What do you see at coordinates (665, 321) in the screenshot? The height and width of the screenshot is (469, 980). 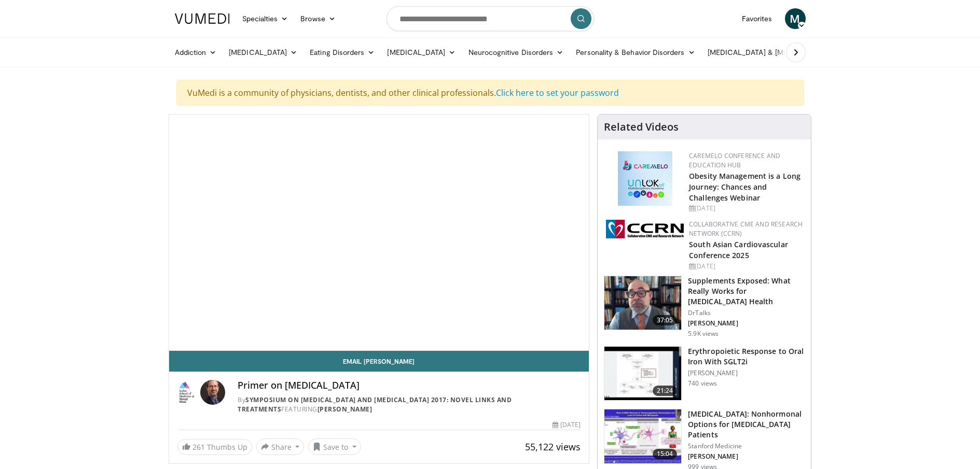 I see `span: 37:05` at bounding box center [665, 321].